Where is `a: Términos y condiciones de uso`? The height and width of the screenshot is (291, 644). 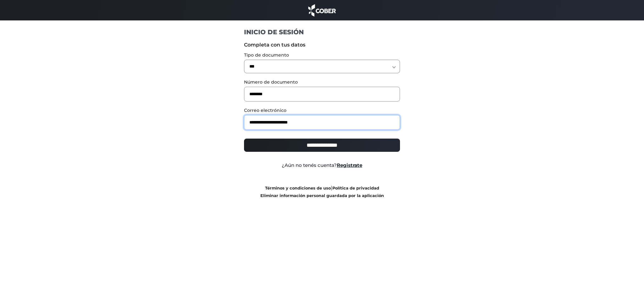 a: Términos y condiciones de uso is located at coordinates (298, 188).